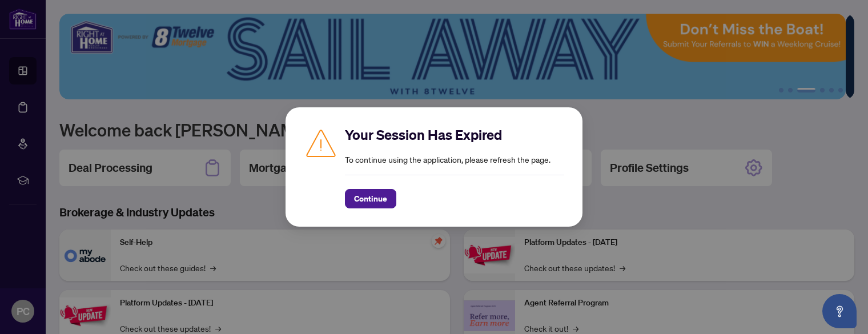  What do you see at coordinates (839, 311) in the screenshot?
I see `button: Open asap` at bounding box center [839, 311].